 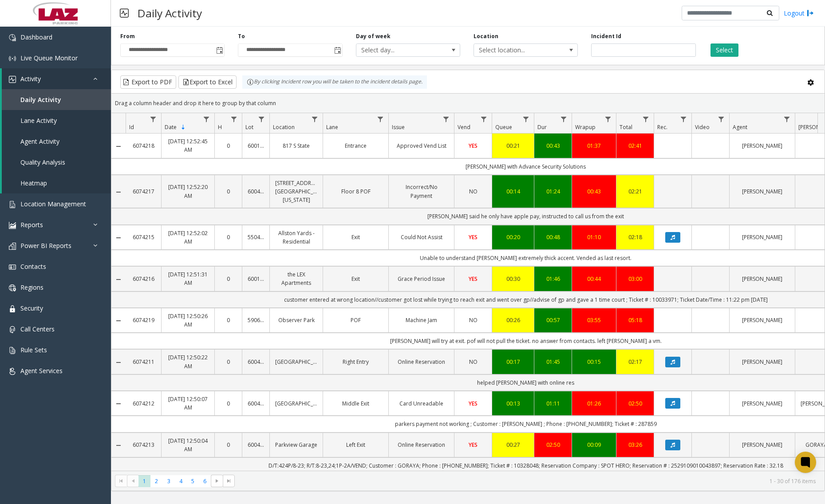 What do you see at coordinates (169, 480) in the screenshot?
I see `span: Page 3` at bounding box center [169, 480].